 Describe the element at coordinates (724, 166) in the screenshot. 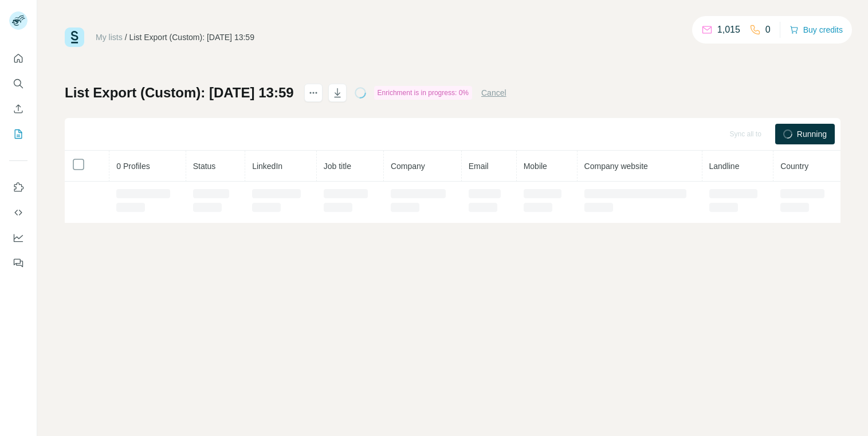

I see `span: Landline` at that location.